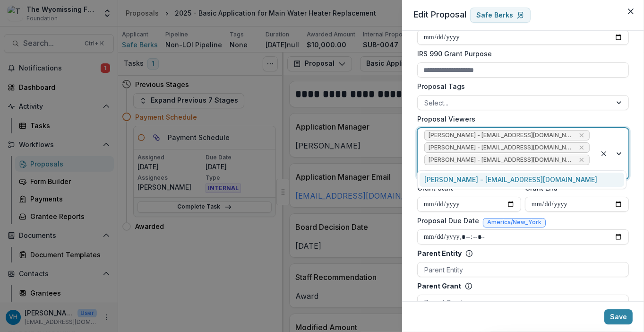 The width and height of the screenshot is (644, 332). What do you see at coordinates (448, 220) in the screenshot?
I see `label: Proposal Due Date` at bounding box center [448, 220].